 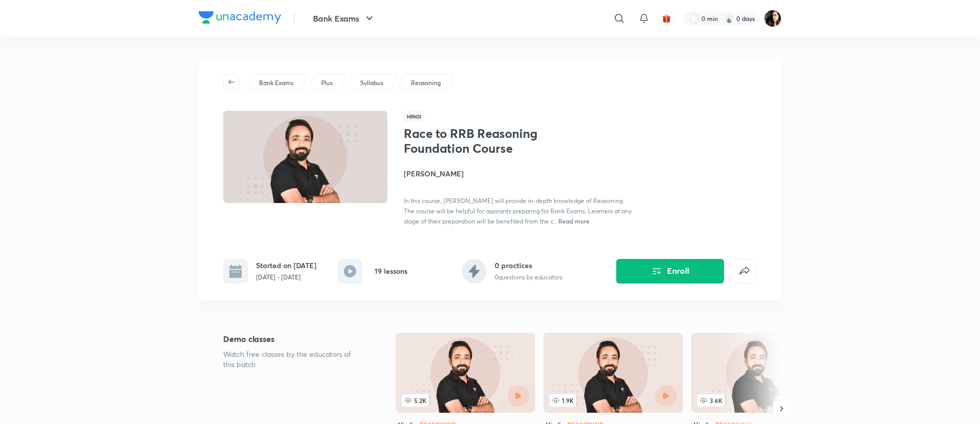 What do you see at coordinates (563, 401) in the screenshot?
I see `span: 1.9K` at bounding box center [563, 401].